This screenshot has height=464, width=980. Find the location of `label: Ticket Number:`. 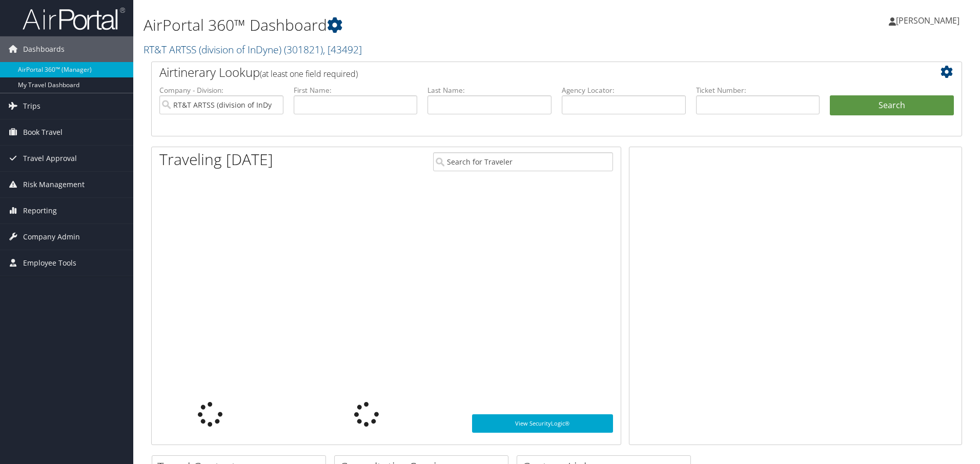

label: Ticket Number: is located at coordinates (758, 90).